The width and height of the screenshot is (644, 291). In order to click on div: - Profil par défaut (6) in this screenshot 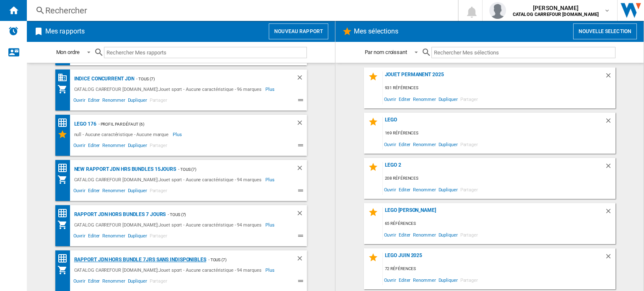, I will do `click(188, 124)`.